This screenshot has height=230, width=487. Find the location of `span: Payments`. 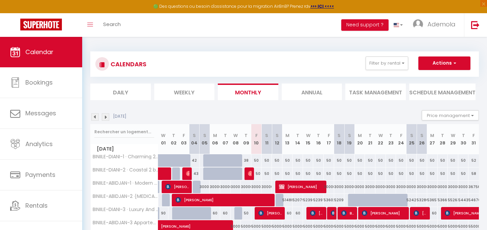

span: Payments is located at coordinates (40, 174).